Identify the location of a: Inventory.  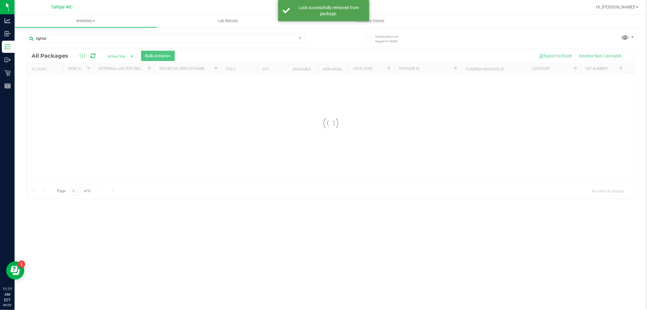
(86, 21).